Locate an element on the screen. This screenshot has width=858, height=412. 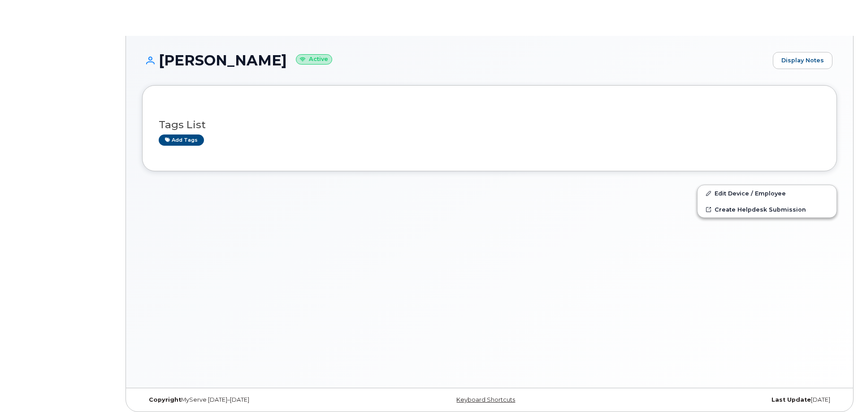
strong: Last Update is located at coordinates (792, 400).